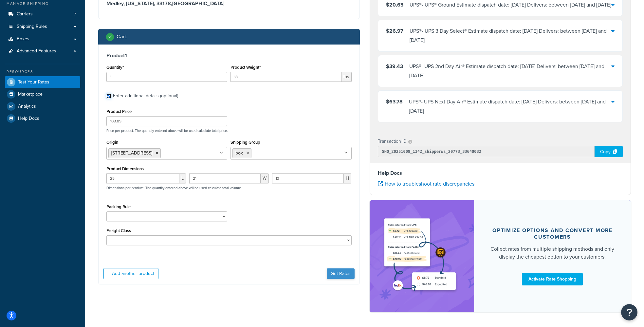 This screenshot has height=327, width=644. I want to click on div: Collect rates from multiple shipping methods and only display the cheapest option to your customers., so click(552, 253).